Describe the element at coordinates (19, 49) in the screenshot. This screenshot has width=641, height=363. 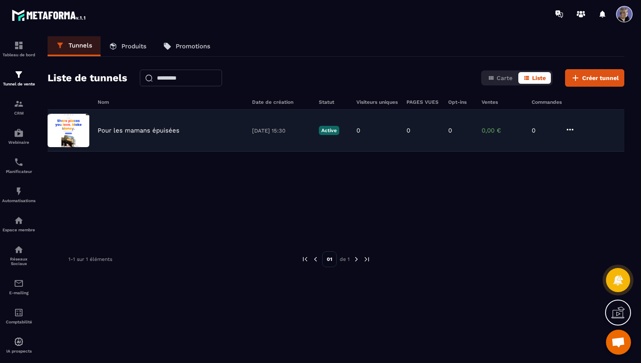
I see `a: formationformationTableau de bord` at that location.